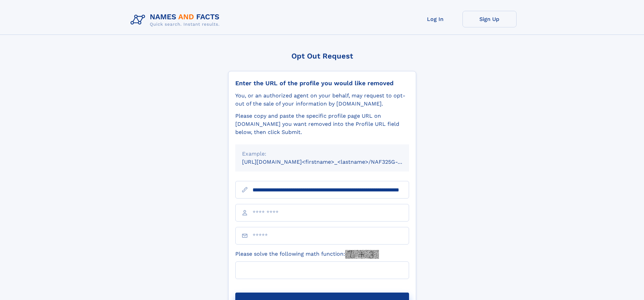 The height and width of the screenshot is (300, 644). What do you see at coordinates (322, 154) in the screenshot?
I see `div: Example:` at bounding box center [322, 154].